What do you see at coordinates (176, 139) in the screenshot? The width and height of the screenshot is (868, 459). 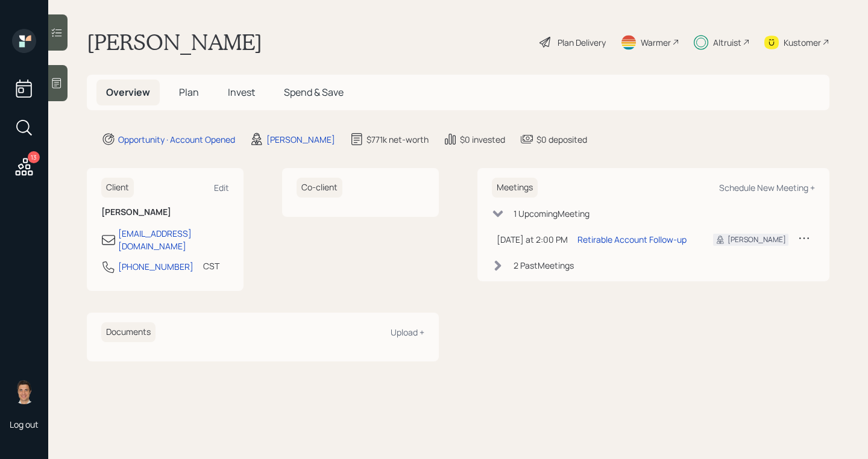 I see `div: Opportunity · Account Opened` at bounding box center [176, 139].